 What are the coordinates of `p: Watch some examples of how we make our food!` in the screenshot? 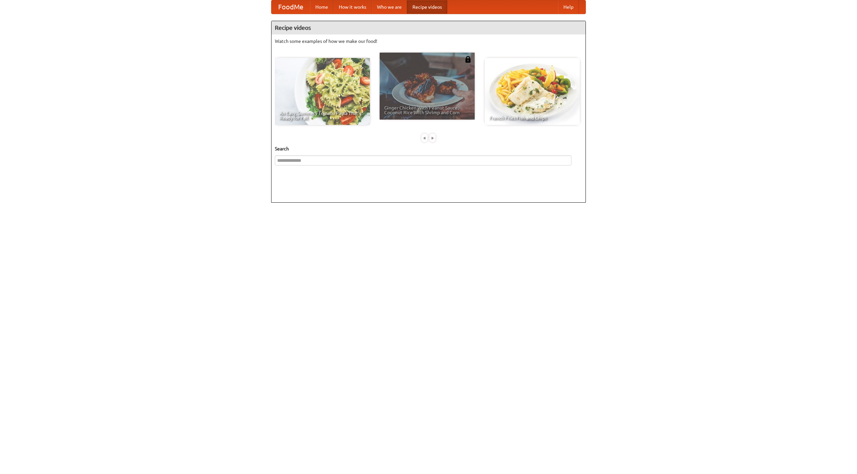 It's located at (429, 41).